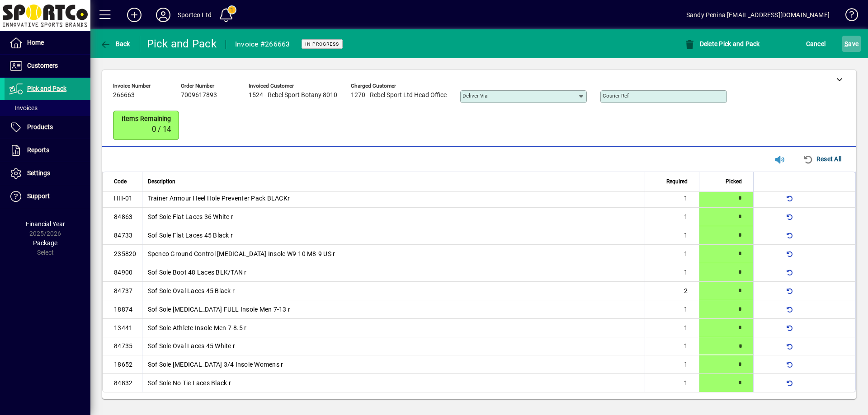 This screenshot has height=415, width=868. Describe the element at coordinates (816, 44) in the screenshot. I see `span: Cancel` at that location.